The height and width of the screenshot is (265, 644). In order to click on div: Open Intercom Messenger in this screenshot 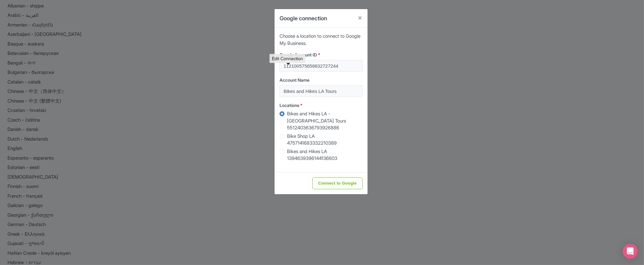, I will do `click(631, 252)`.